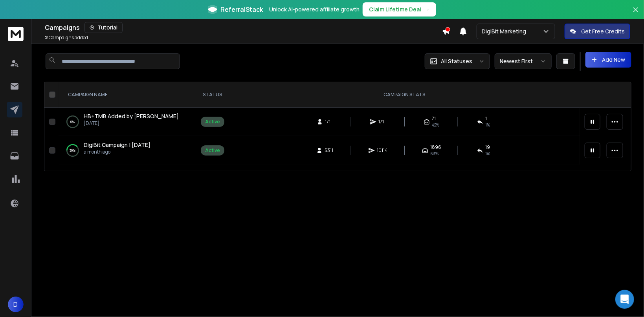 The width and height of the screenshot is (644, 317). What do you see at coordinates (457, 61) in the screenshot?
I see `p: All Statuses` at bounding box center [457, 61].